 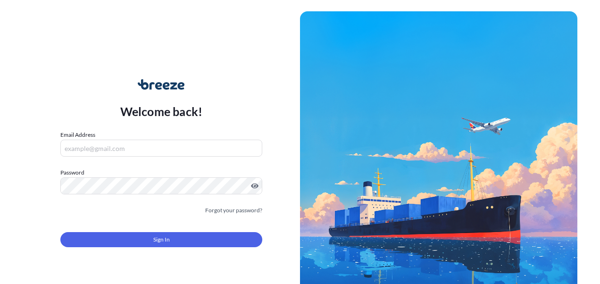 I want to click on label: Password, so click(x=161, y=173).